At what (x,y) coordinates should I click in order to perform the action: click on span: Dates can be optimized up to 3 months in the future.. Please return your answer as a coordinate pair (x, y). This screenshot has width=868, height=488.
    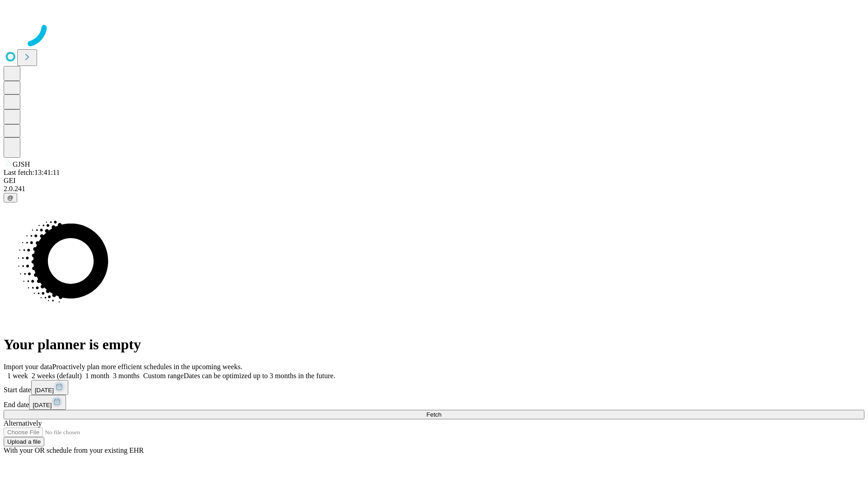
    Looking at the image, I should click on (259, 375).